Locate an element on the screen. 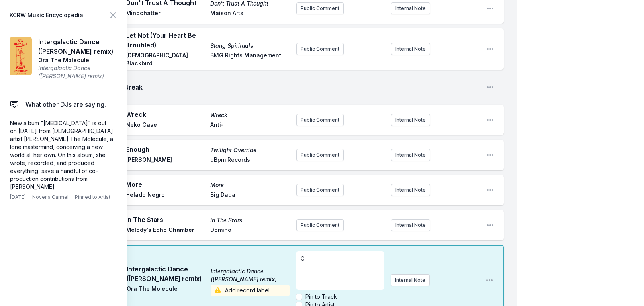 The height and width of the screenshot is (306, 644). span: Pinned to Artist is located at coordinates (92, 197).